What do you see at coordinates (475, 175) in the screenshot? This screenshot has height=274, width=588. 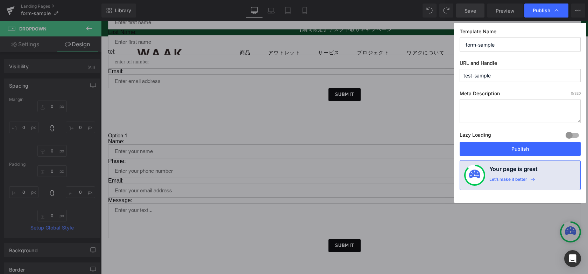 I see `img: onboarding-status.svg` at bounding box center [475, 175].